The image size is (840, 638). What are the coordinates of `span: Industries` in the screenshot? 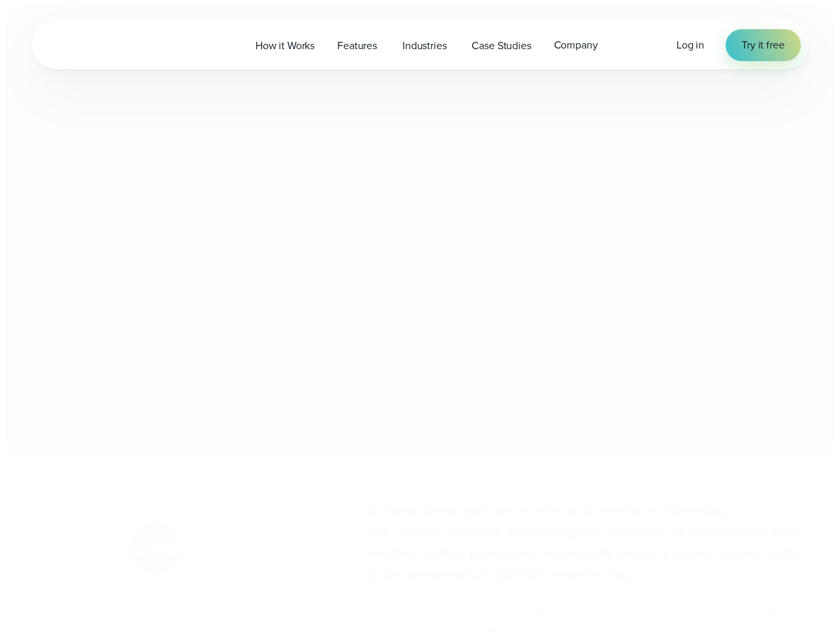 It's located at (424, 46).